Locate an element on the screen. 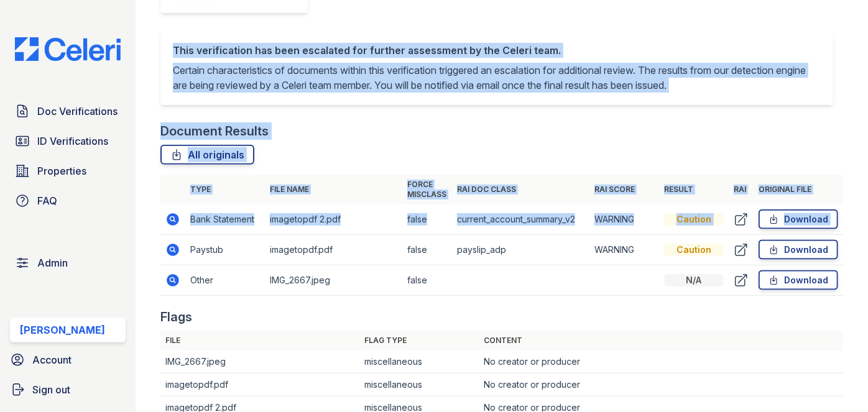 This screenshot has height=412, width=868. p: Certain characteristics of documents within this verification triggered an escalation for additio... is located at coordinates (497, 78).